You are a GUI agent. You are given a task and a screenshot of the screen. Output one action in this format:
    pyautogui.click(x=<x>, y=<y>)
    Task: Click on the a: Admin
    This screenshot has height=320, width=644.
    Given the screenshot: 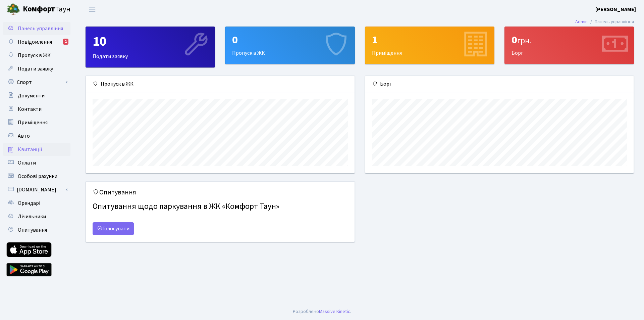 What is the action you would take?
    pyautogui.click(x=582, y=21)
    